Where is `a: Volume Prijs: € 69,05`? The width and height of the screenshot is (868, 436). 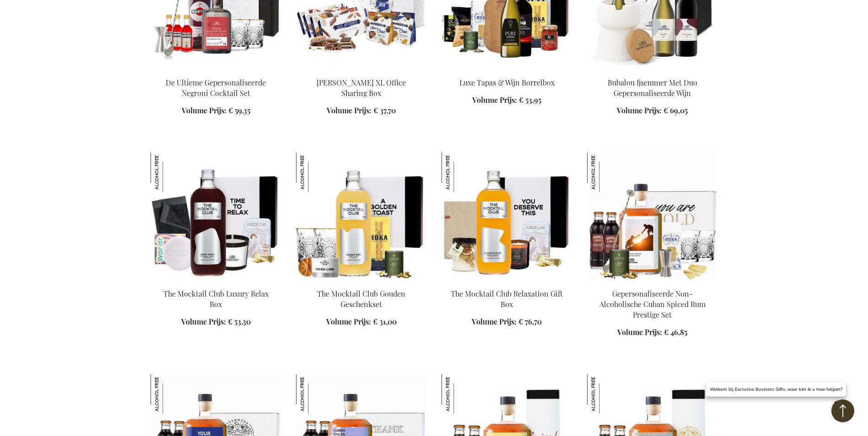 a: Volume Prijs: € 69,05 is located at coordinates (652, 111).